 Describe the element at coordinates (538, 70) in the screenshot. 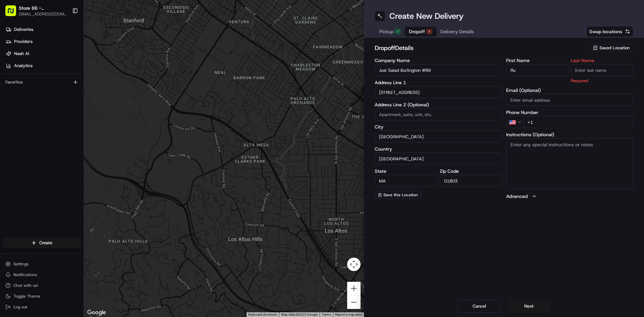

I see `input: Enter first name` at that location.